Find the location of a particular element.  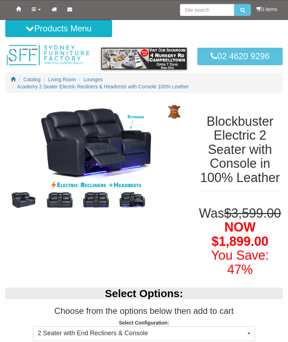

h1: Blockbuster Electric 2 Seater with Console in 100% Leather is located at coordinates (240, 150).